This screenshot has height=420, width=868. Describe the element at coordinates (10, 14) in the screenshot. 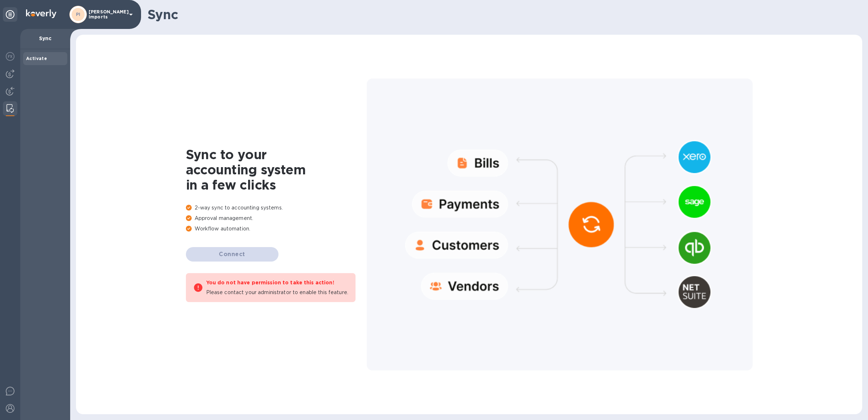

I see `div: Unpin categories` at that location.